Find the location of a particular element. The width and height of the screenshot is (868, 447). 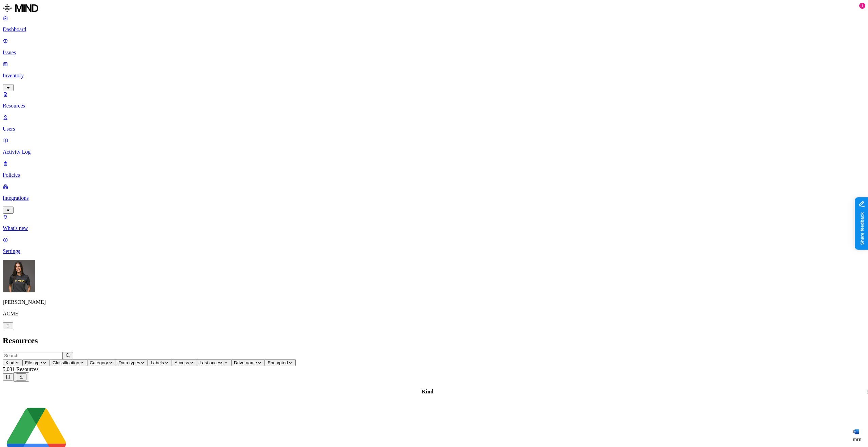

a: Activity Log is located at coordinates (434, 146).